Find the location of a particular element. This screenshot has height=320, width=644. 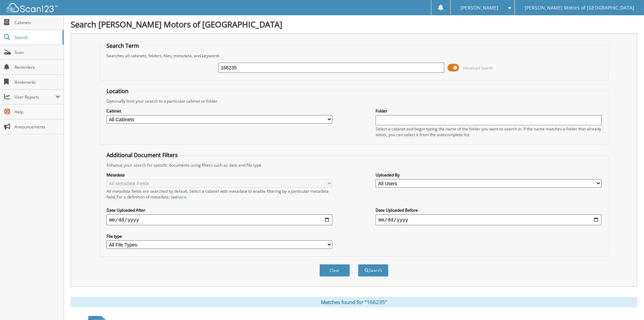

legend: Location is located at coordinates (117, 91).